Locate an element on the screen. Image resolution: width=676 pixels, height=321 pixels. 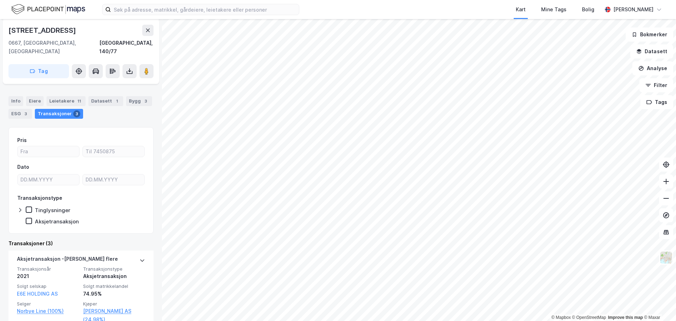
span: Solgt matrikkelandel is located at coordinates (114, 286).